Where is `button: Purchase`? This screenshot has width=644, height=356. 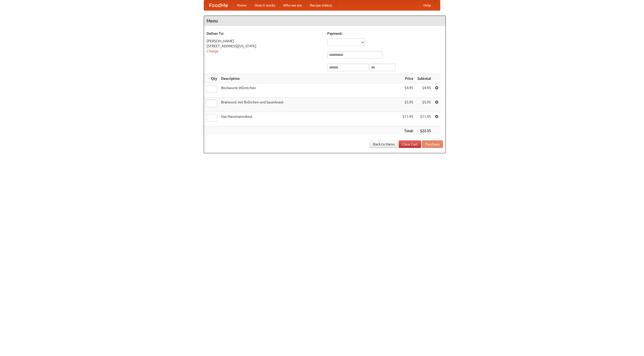
button: Purchase is located at coordinates (433, 144).